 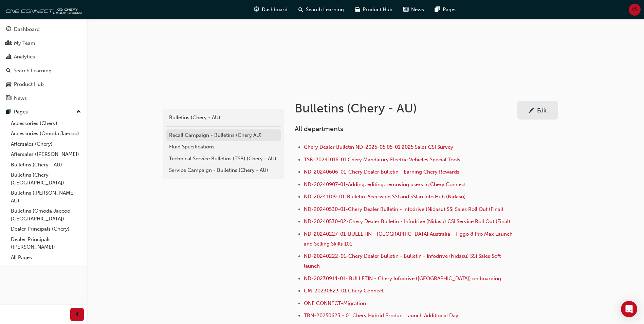 What do you see at coordinates (374, 9) in the screenshot?
I see `a: car-iconProduct Hub` at bounding box center [374, 9].